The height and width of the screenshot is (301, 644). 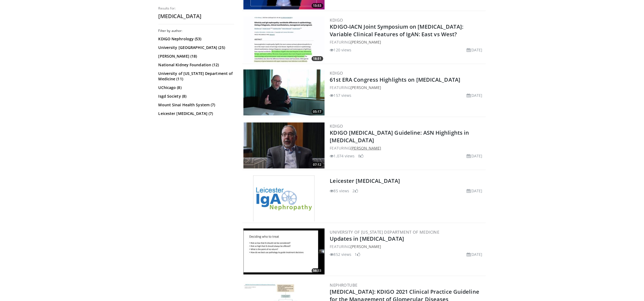 I want to click on span: 56:33, so click(x=317, y=271).